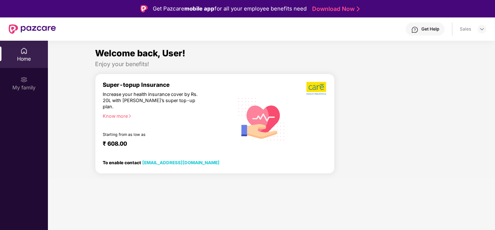  I want to click on img: svg+xml;base64,PHN2ZyB3aWR0aD0iMjAiIGhlaWdodD0iMjAiIHZpZXdCb3g9IjAgMCAyMCAyMCIgZmlsbD0ibm9uZSIgeG..., so click(24, 79).